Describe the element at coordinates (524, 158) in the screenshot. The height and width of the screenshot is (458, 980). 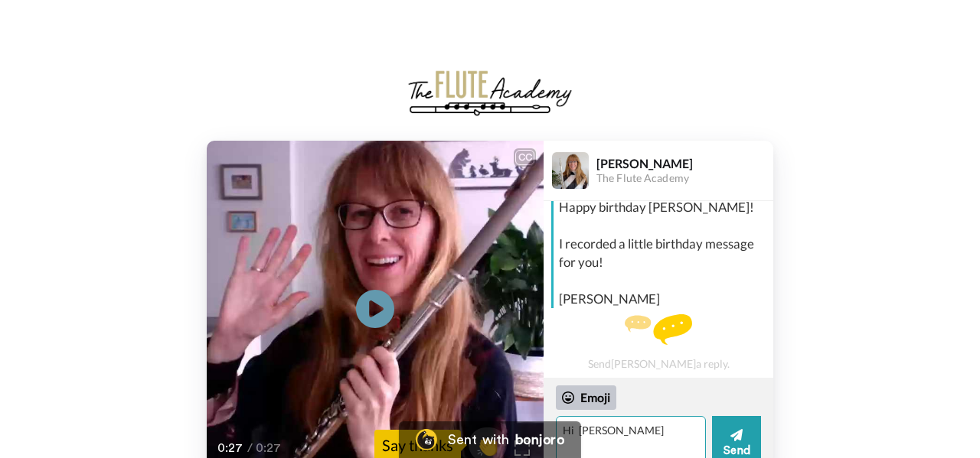
I see `div: CC` at that location.